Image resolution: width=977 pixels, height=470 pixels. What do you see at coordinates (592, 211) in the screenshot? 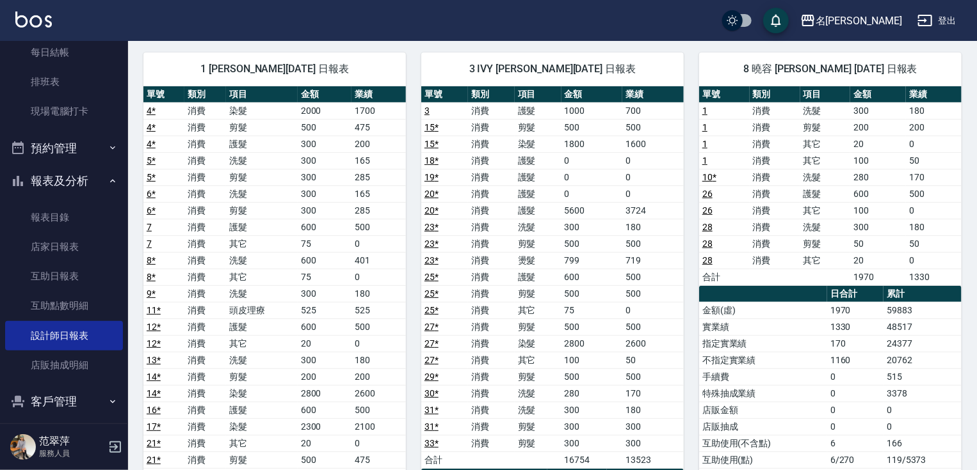
I see `td: 5600` at bounding box center [592, 211].